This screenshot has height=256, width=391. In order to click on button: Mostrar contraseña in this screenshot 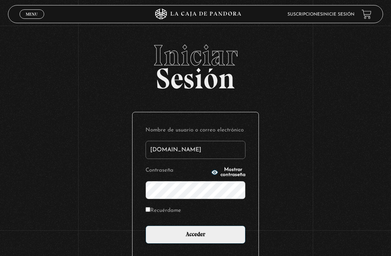, I will do `click(228, 172)`.